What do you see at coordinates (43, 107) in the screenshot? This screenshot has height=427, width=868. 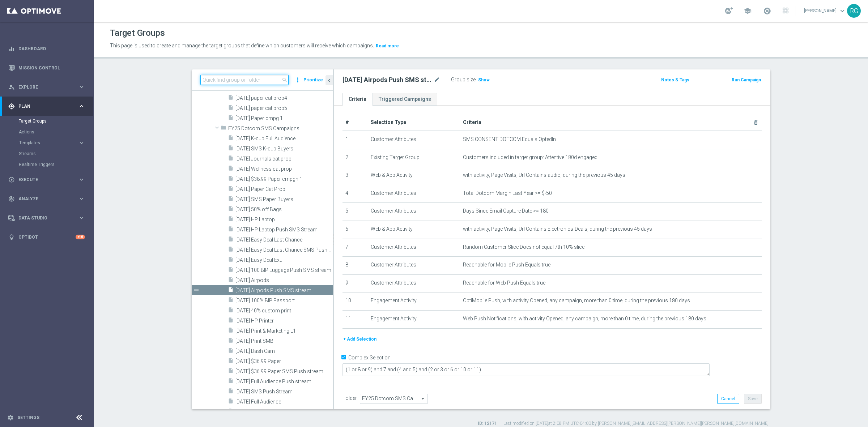 I see `div: Plan` at bounding box center [43, 107].